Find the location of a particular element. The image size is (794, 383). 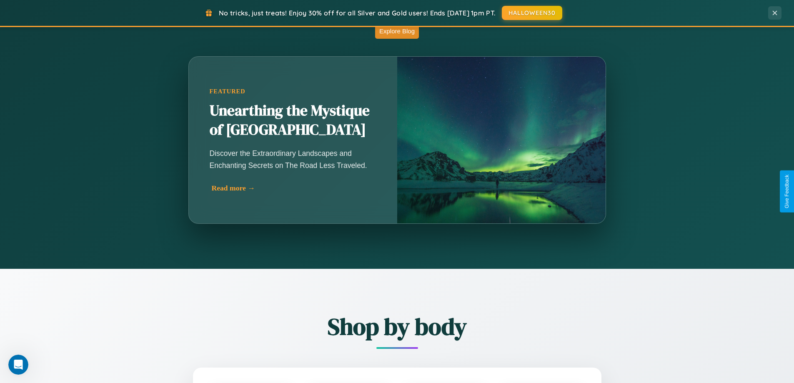

button: Explore Blog is located at coordinates (397, 31).